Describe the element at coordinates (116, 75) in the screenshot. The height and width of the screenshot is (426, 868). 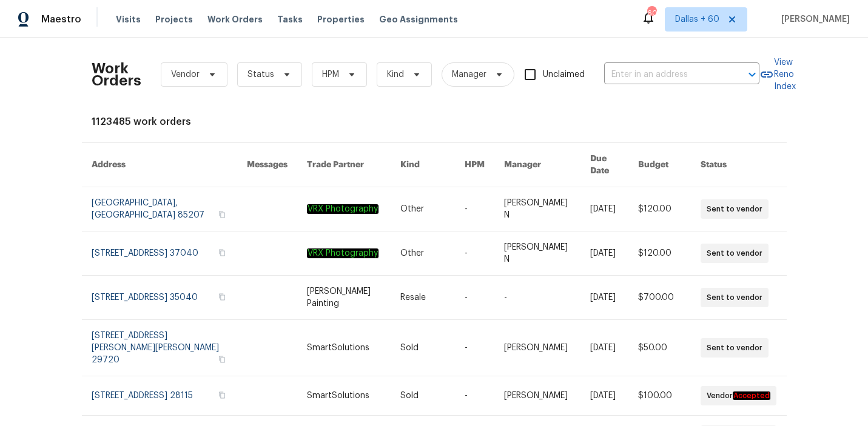
I see `h2: Work Orders` at that location.